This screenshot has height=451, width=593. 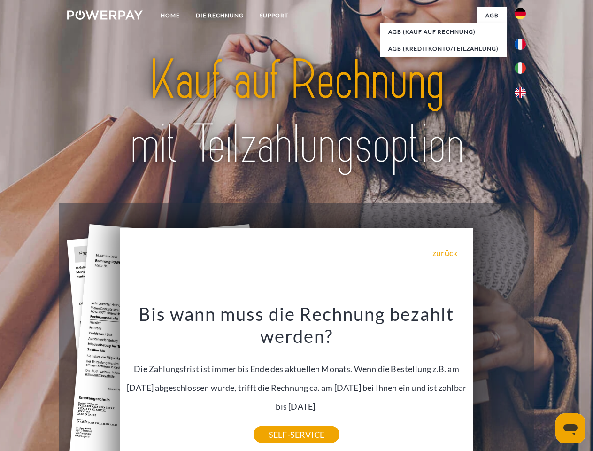 What do you see at coordinates (444, 32) in the screenshot?
I see `a: AGB (Kauf auf Rechnung)` at bounding box center [444, 32].